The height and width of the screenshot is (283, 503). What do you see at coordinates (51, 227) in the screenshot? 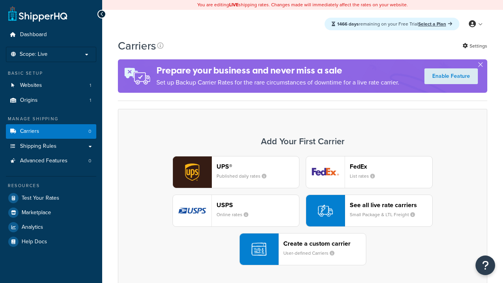
I see `a: Analytics` at bounding box center [51, 227].